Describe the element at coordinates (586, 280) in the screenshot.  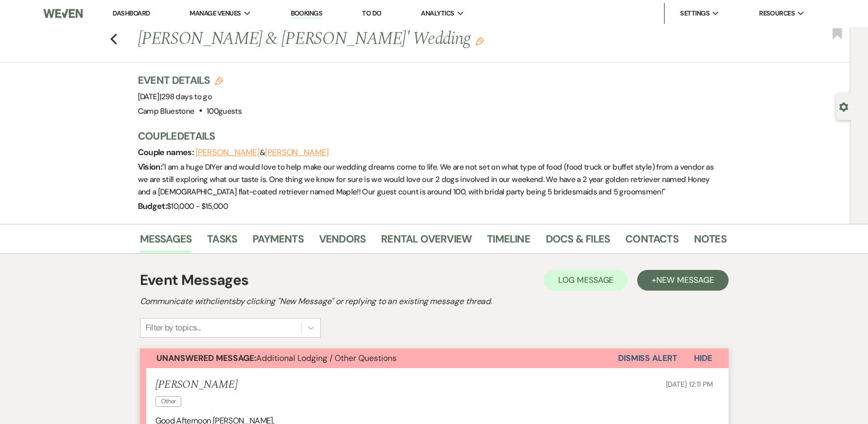
I see `span: Log Message` at that location.